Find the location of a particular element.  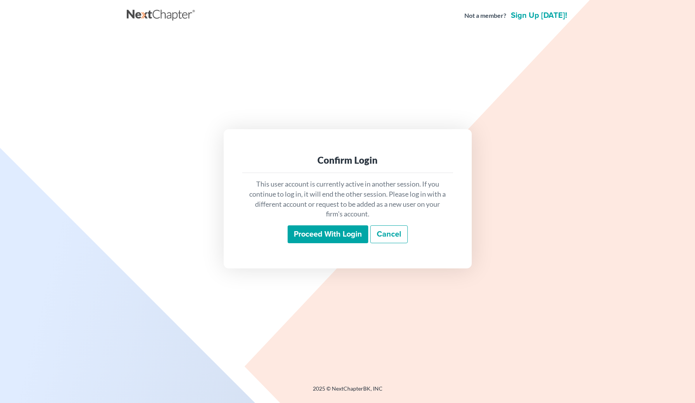

a: Cancel is located at coordinates (389, 234).